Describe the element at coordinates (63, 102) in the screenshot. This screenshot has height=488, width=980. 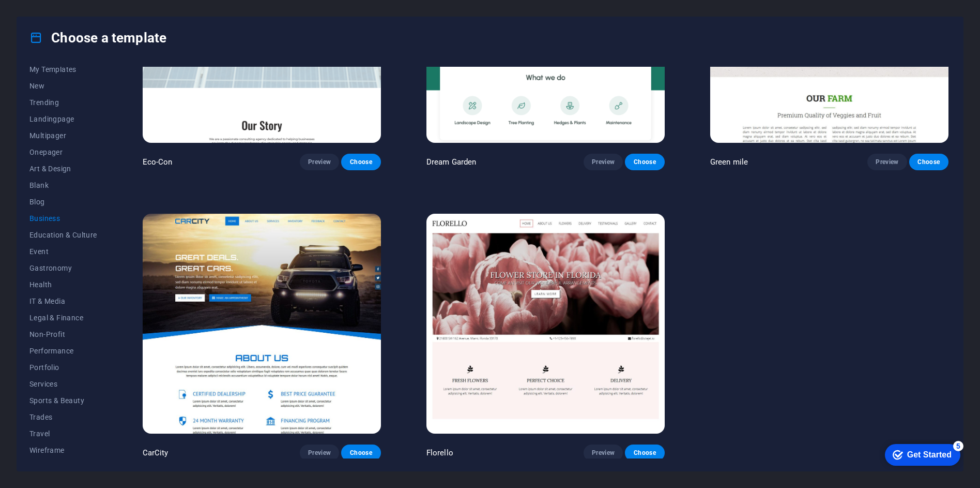
I see `button: Trending` at that location.